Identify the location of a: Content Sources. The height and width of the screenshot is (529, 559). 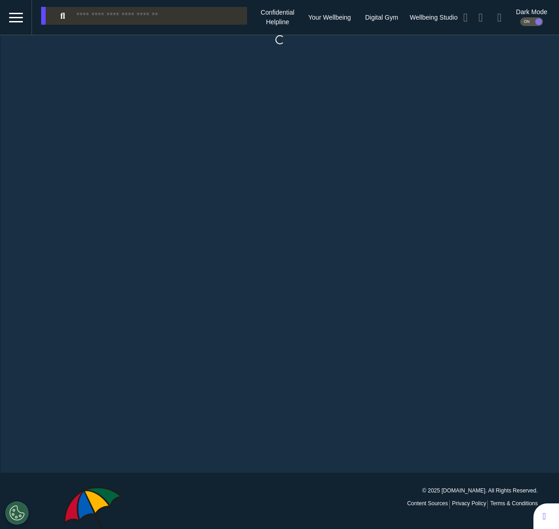
(428, 504).